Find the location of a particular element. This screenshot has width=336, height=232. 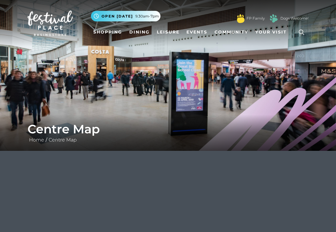

a: Events is located at coordinates (197, 32).